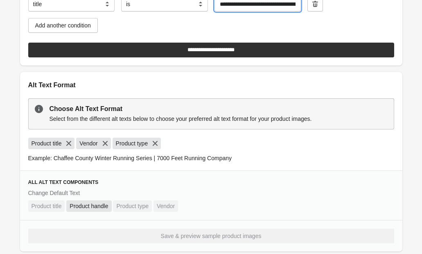 The image size is (422, 254). What do you see at coordinates (89, 206) in the screenshot?
I see `span: Product handle` at bounding box center [89, 206].